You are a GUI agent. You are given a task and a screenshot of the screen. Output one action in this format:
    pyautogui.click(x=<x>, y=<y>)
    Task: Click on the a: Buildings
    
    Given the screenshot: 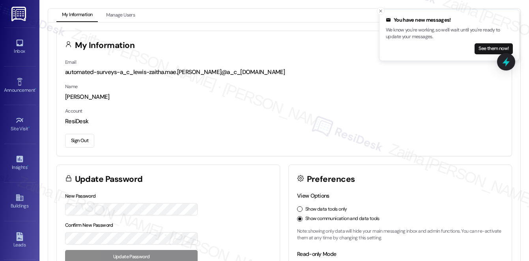 What is the action you would take?
    pyautogui.click(x=20, y=202)
    